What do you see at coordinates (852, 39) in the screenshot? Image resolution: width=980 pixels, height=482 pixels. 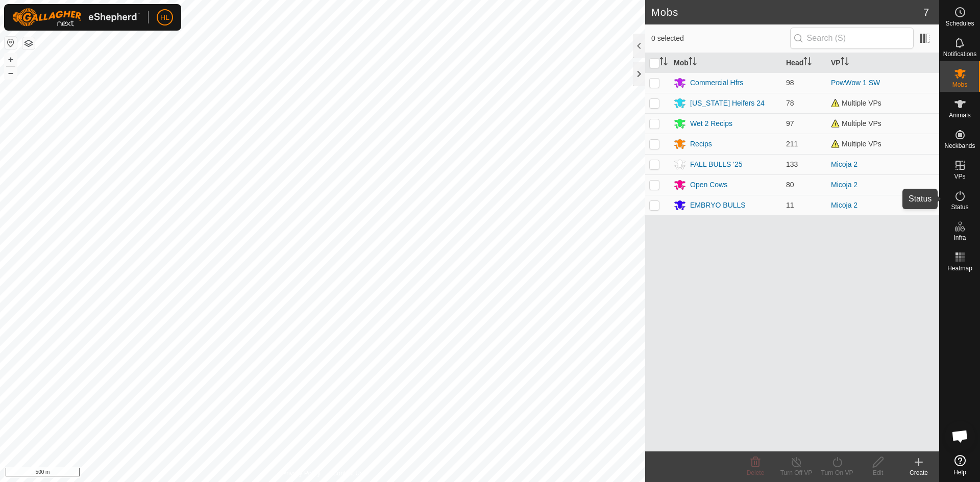 I see `input: Search (S)` at bounding box center [852, 39].